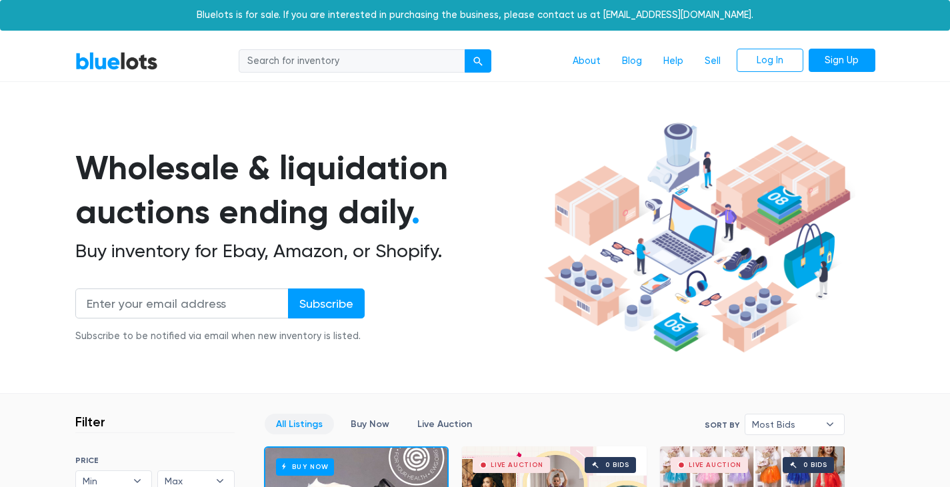 The height and width of the screenshot is (487, 950). I want to click on input: Search for inventory, so click(352, 61).